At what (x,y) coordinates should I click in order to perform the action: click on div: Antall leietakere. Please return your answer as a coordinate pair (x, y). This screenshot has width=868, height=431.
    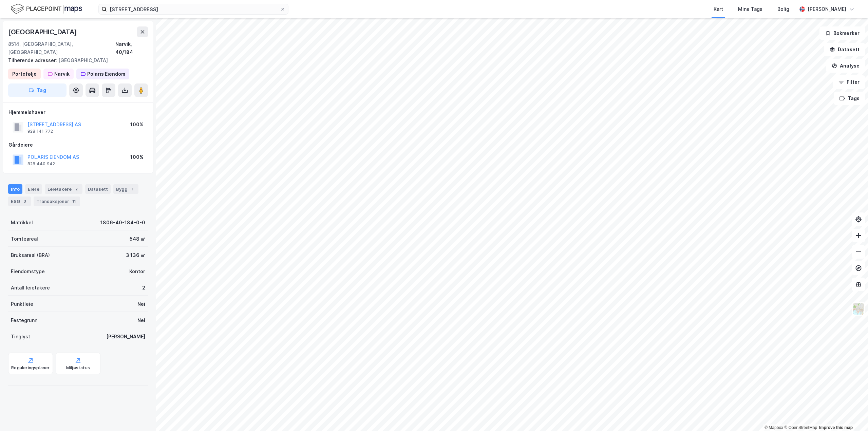
    Looking at the image, I should click on (30, 288).